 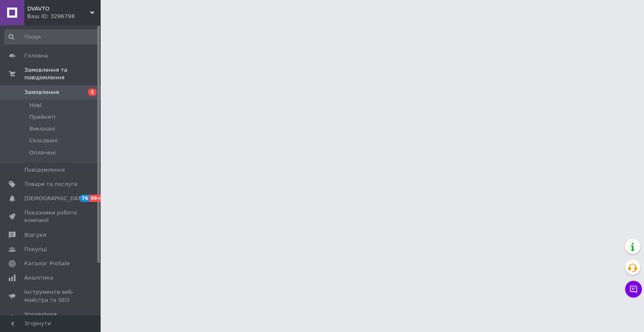 What do you see at coordinates (45, 169) in the screenshot?
I see `span: Повідомлення` at bounding box center [45, 169].